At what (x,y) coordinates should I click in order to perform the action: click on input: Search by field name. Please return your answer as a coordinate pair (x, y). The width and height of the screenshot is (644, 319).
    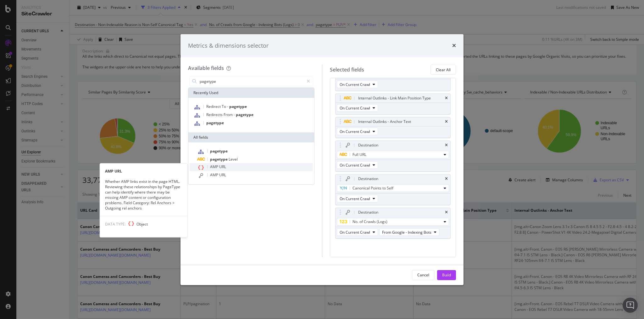
    Looking at the image, I should click on (251, 82).